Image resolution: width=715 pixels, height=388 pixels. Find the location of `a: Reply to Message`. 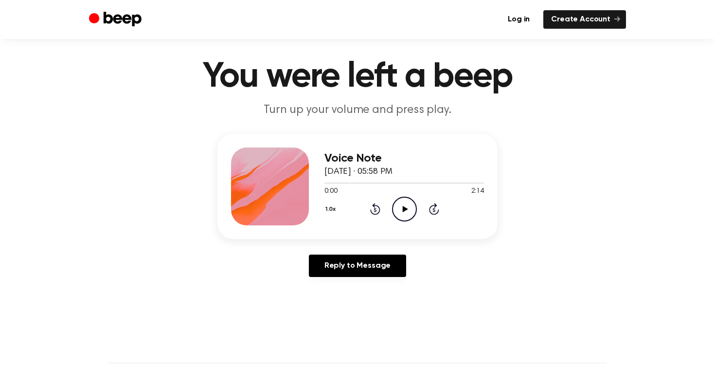

a: Reply to Message is located at coordinates (358, 266).